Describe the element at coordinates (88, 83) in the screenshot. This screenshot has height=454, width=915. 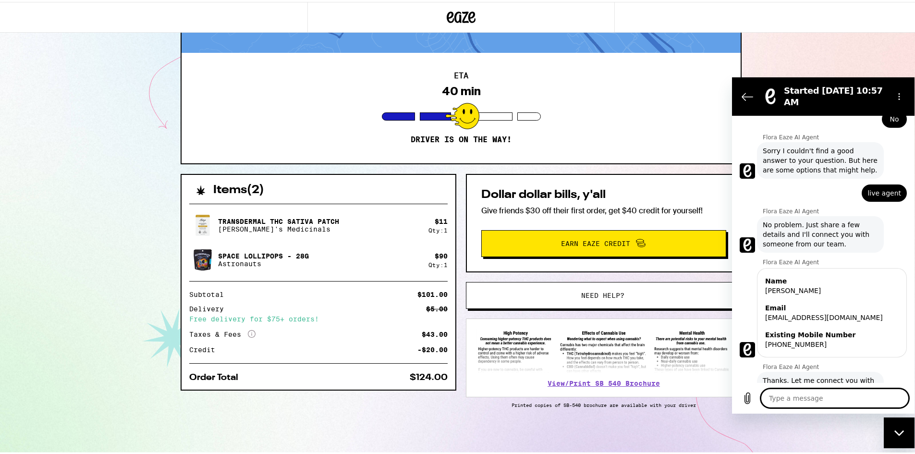
I see `span: Sorry I couldn't find a good answer to your question. But here are some options that might help.` at that location.